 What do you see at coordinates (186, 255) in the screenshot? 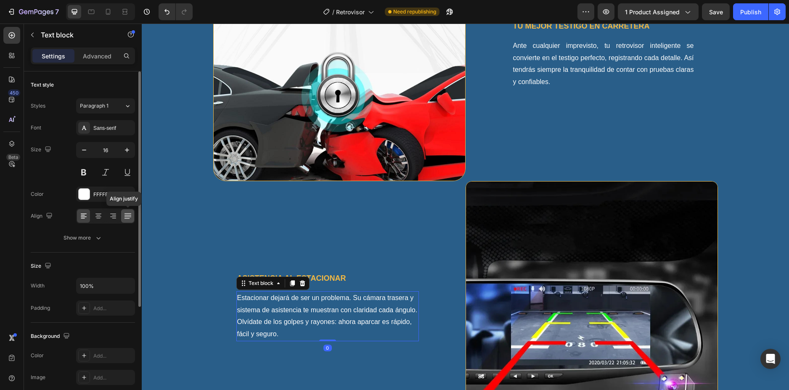
I see `p: Asistencia al estacionar` at bounding box center [186, 255].